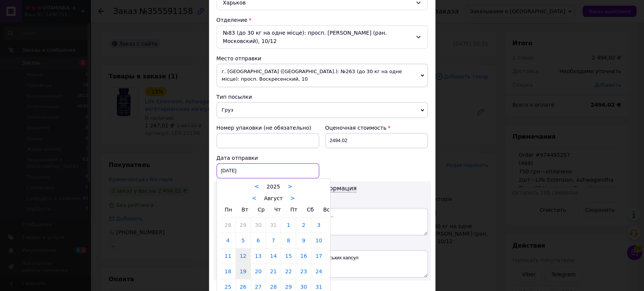 This screenshot has height=291, width=644. I want to click on a: 7, so click(273, 240).